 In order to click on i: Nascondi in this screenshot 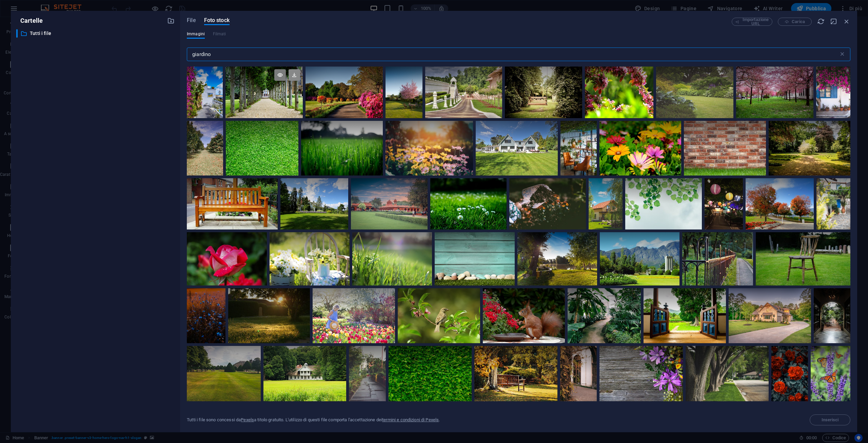, I will do `click(834, 21)`.